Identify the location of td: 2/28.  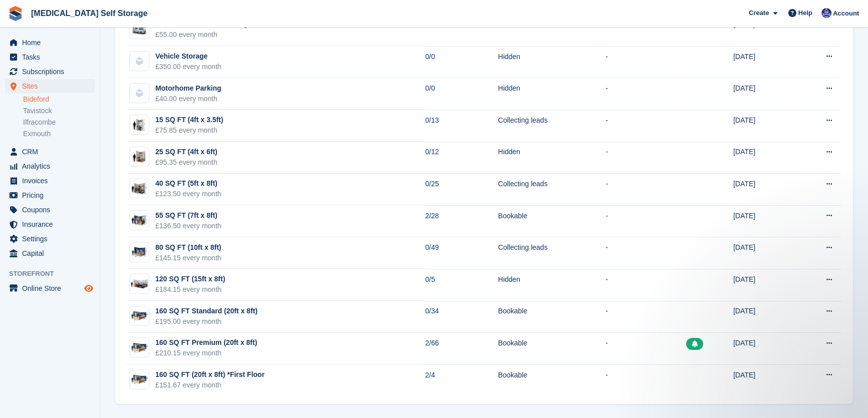
(461, 221).